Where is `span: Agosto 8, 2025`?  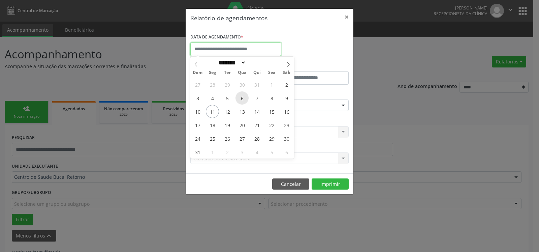
span: Agosto 8, 2025 is located at coordinates (272, 98).